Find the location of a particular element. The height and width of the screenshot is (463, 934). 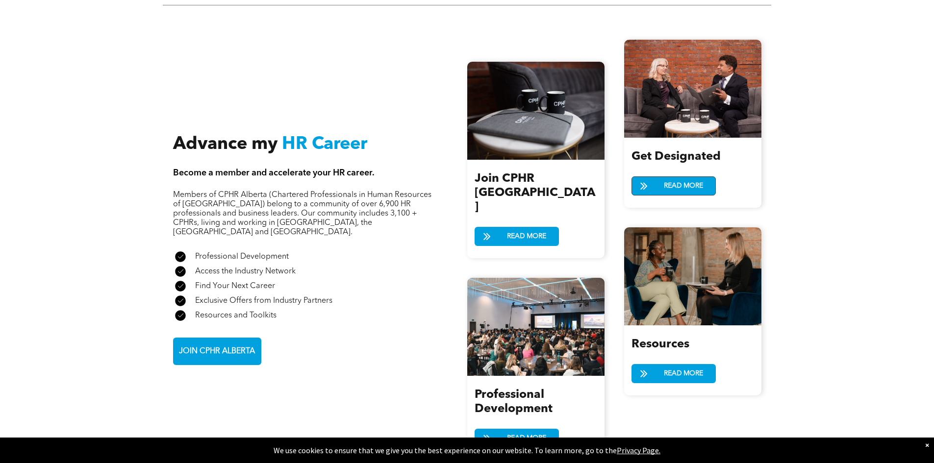

div: Dismiss notification is located at coordinates (927, 445).